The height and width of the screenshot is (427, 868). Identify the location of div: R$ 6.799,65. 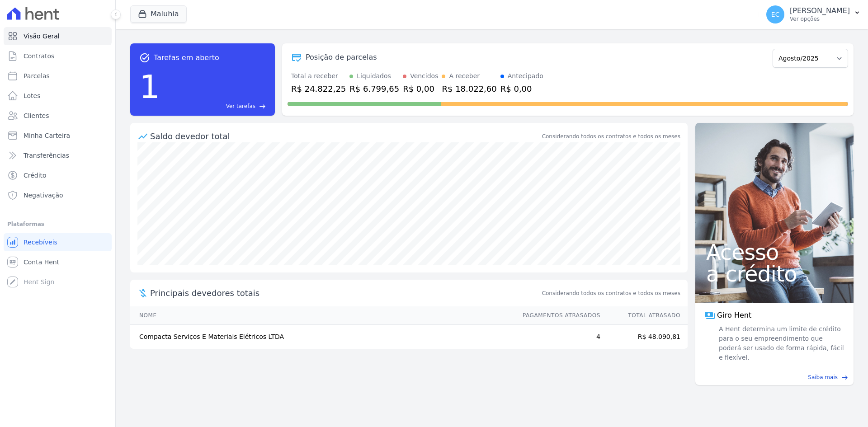
(375, 88).